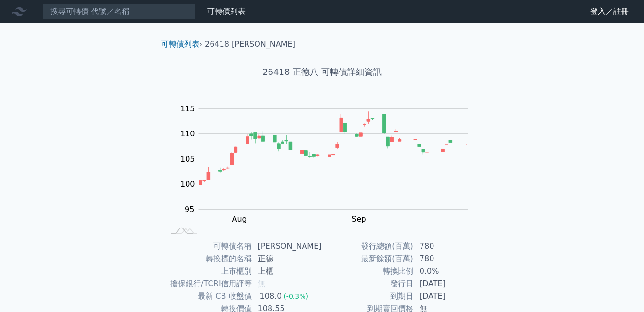 This screenshot has width=644, height=312. Describe the element at coordinates (359, 219) in the screenshot. I see `tspan: Sep` at that location.